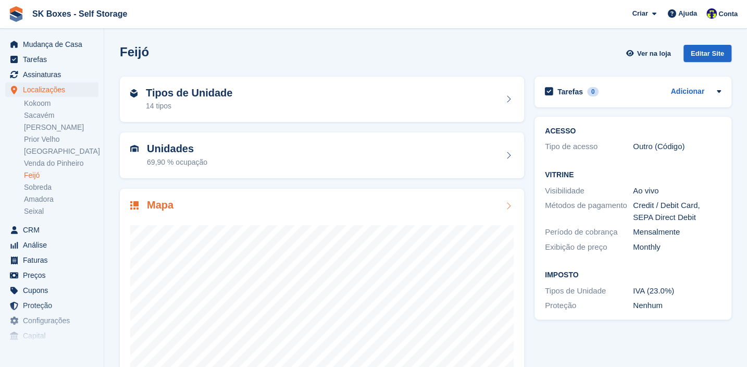  What do you see at coordinates (589, 291) in the screenshot?
I see `div: Tipos de Unidade` at bounding box center [589, 291].